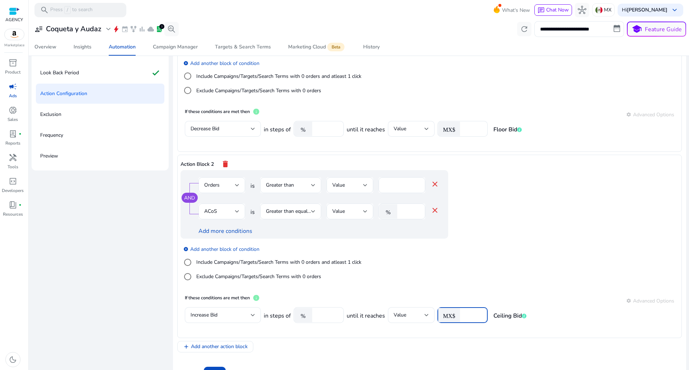 This screenshot has width=689, height=370. I want to click on span: keyboard_arrow_down, so click(675, 10).